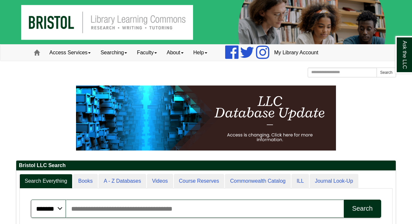 The width and height of the screenshot is (412, 224). Describe the element at coordinates (46, 181) in the screenshot. I see `a: Search Everything` at that location.